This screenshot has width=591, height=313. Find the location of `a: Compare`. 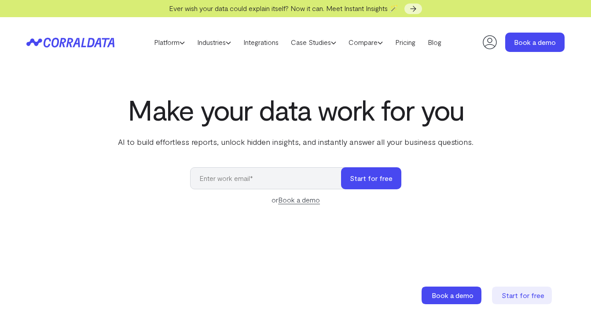

a: Compare is located at coordinates (366, 42).